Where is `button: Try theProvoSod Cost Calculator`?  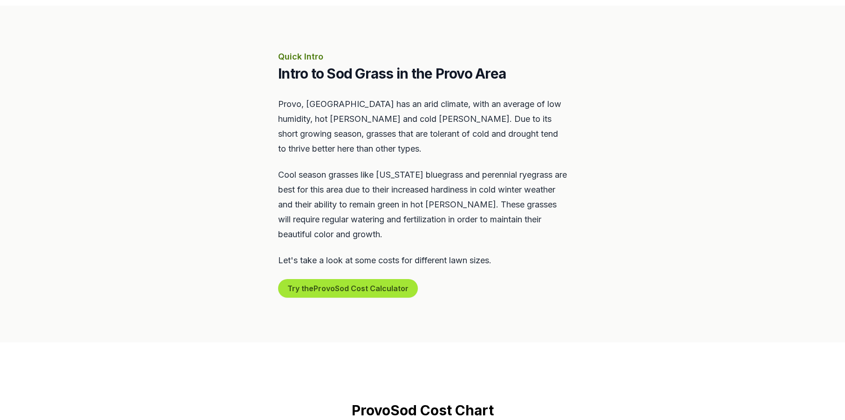 button: Try theProvoSod Cost Calculator is located at coordinates (348, 289).